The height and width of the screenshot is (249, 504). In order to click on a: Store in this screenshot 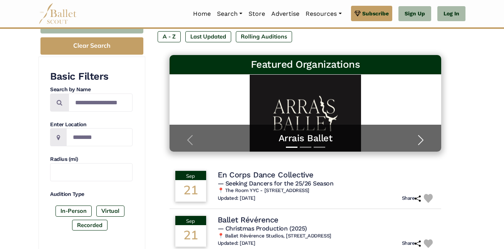, I will do `click(257, 14)`.